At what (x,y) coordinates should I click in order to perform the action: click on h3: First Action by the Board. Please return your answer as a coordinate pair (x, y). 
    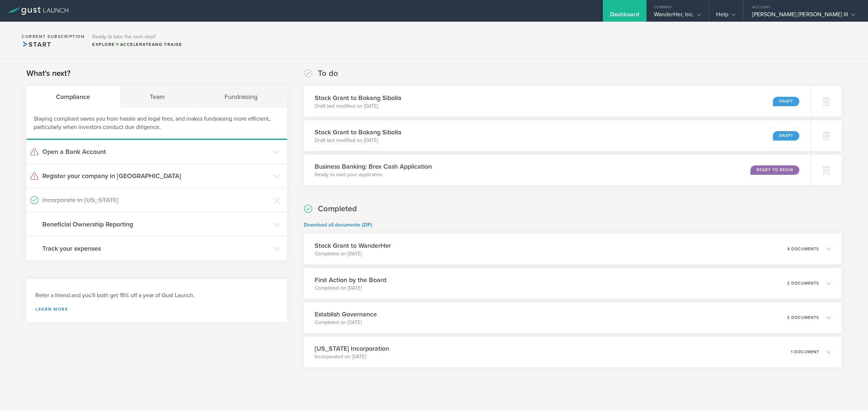
    Looking at the image, I should click on (350, 280).